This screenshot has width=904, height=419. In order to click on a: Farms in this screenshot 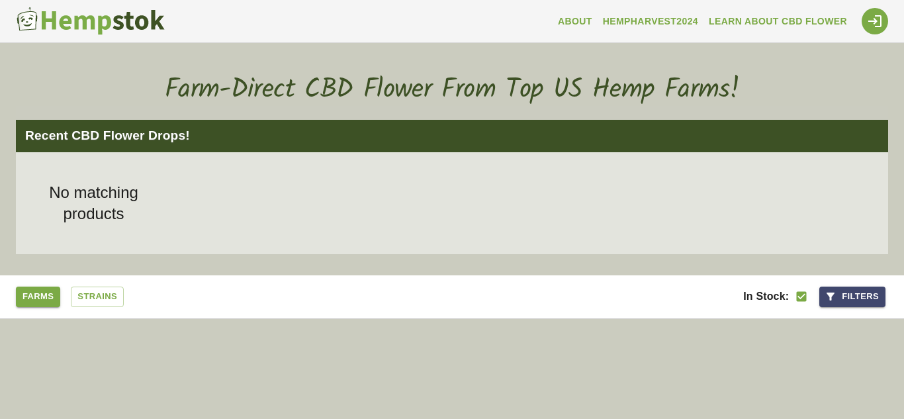, I will do `click(38, 297)`.